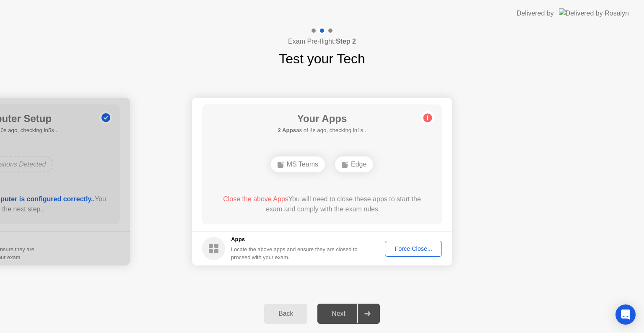  Describe the element at coordinates (322, 42) in the screenshot. I see `h4: Exam Pre-flight:` at that location.